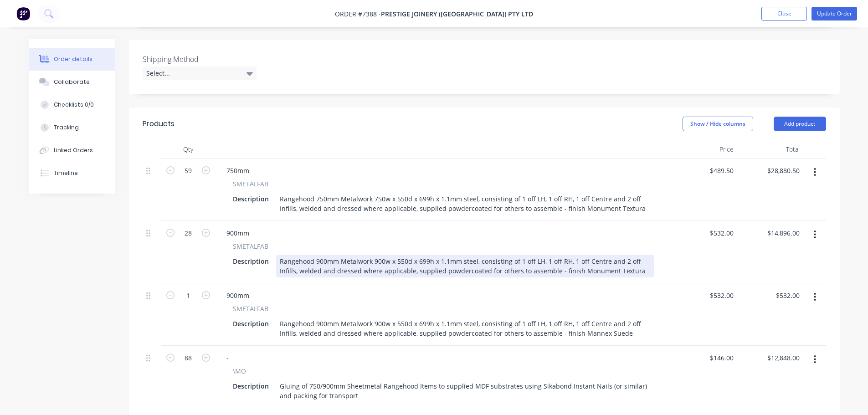 The image size is (868, 415). I want to click on div: Total, so click(770, 149).